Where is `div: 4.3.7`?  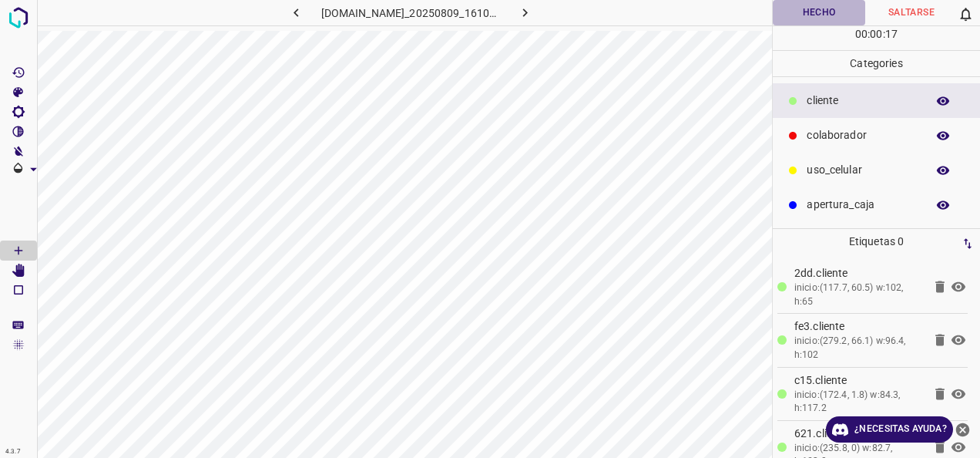
div: 4.3.7 is located at coordinates (13, 452).